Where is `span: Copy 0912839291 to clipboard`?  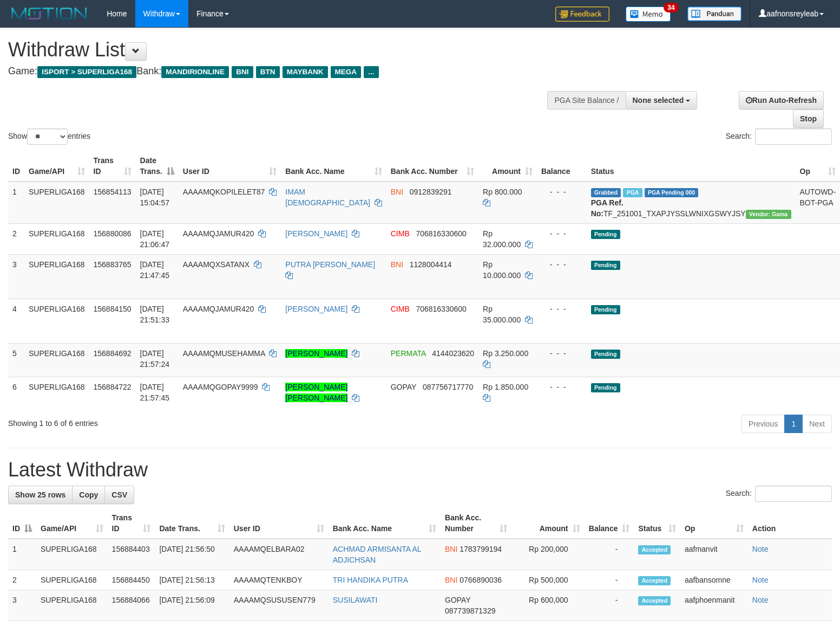 span: Copy 0912839291 to clipboard is located at coordinates (431, 192).